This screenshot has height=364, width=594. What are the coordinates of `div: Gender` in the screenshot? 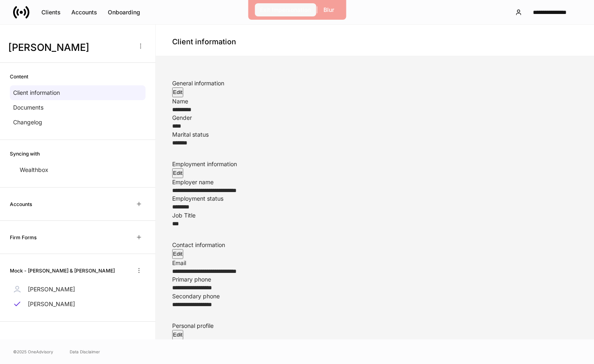 It's located at (375, 118).